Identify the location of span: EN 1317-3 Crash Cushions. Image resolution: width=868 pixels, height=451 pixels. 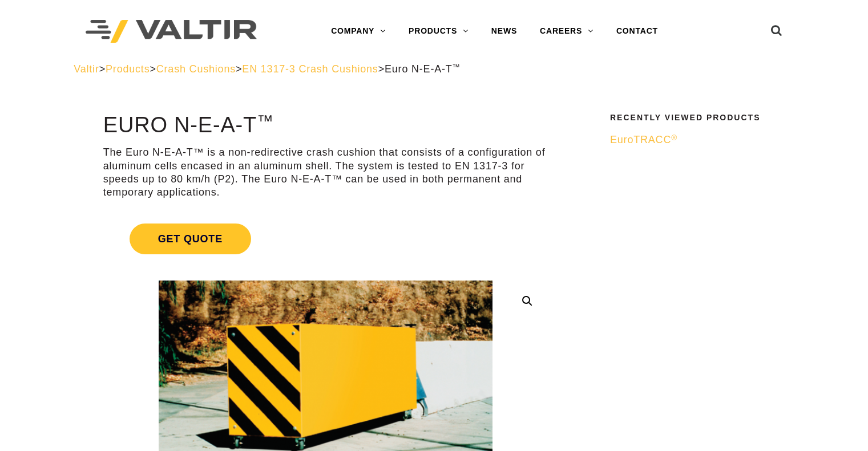
(309, 69).